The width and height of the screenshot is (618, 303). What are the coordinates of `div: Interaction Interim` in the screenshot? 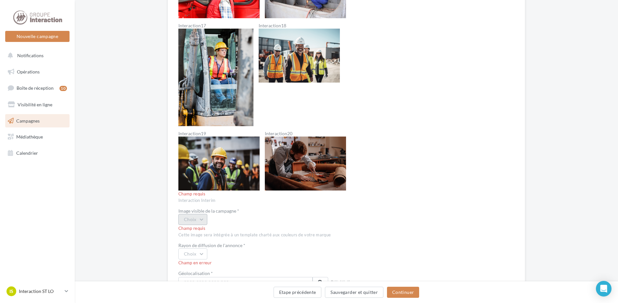 It's located at (269, 201).